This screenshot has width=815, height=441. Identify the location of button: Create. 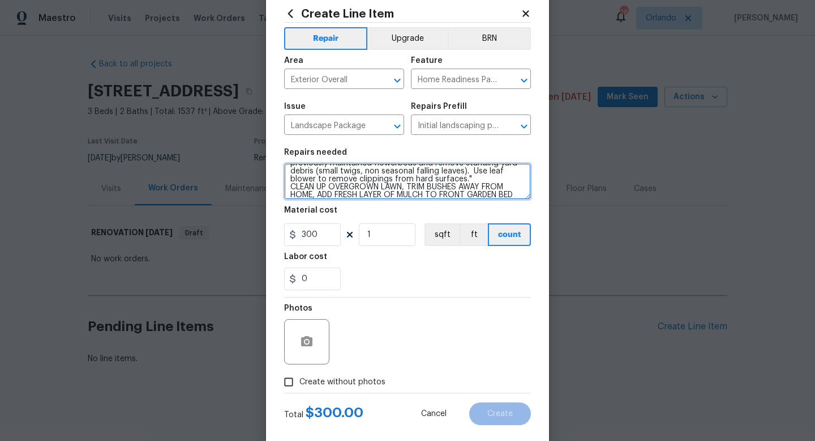
(500, 413).